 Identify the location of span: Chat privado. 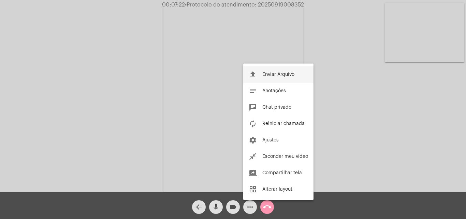
(277, 107).